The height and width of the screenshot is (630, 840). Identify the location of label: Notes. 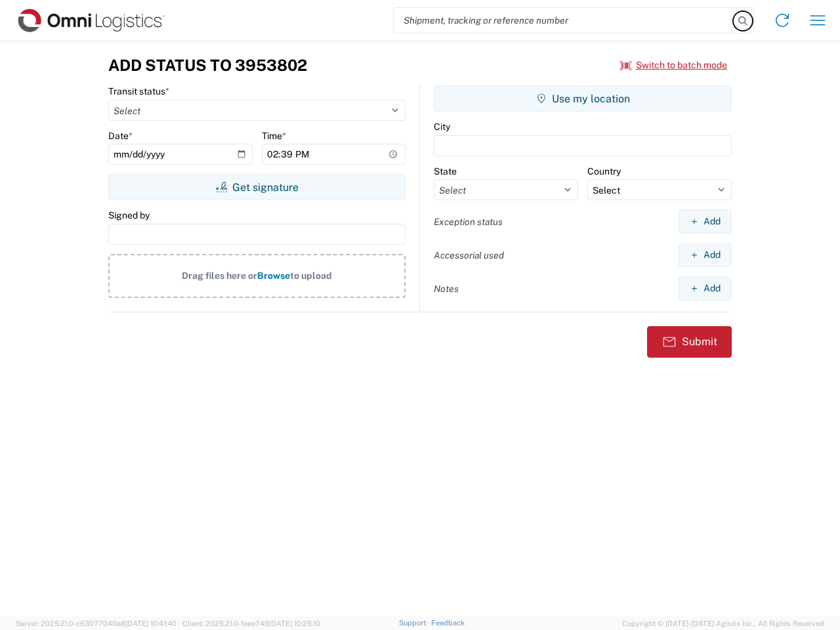
(446, 289).